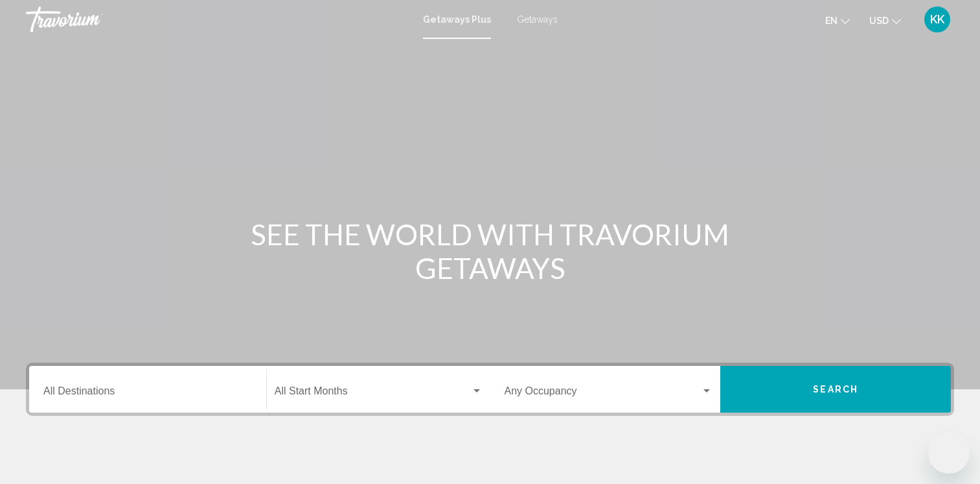  What do you see at coordinates (938, 19) in the screenshot?
I see `button: User Menu` at bounding box center [938, 19].